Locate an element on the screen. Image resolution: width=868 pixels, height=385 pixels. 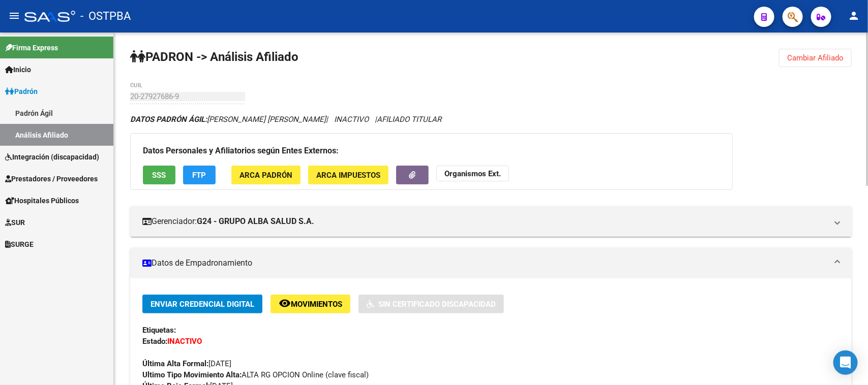
strong: Última Alta Formal: is located at coordinates (175, 364).